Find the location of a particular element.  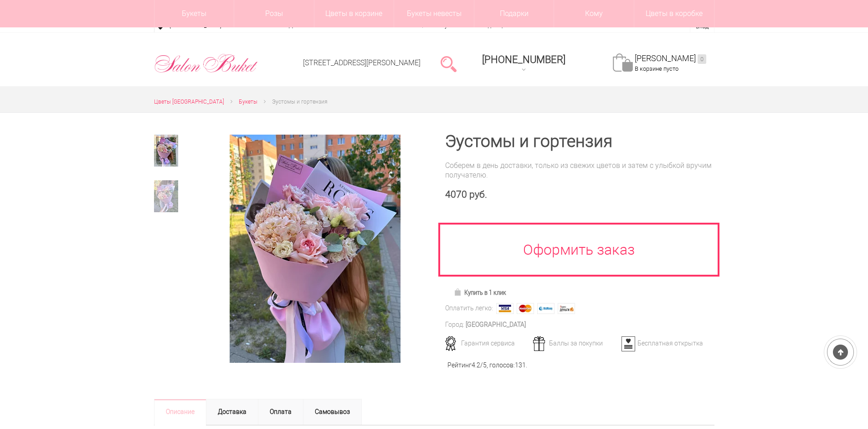

span: В корзине пусто is located at coordinates (656, 69).